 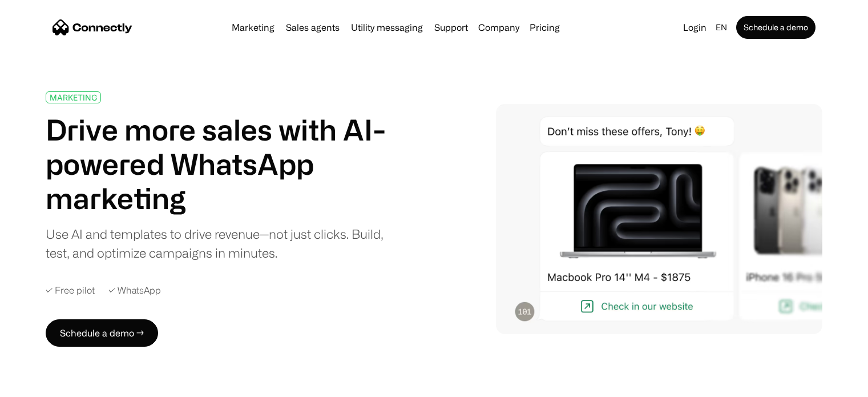 What do you see at coordinates (73, 97) in the screenshot?
I see `div: MARKETING` at bounding box center [73, 97].